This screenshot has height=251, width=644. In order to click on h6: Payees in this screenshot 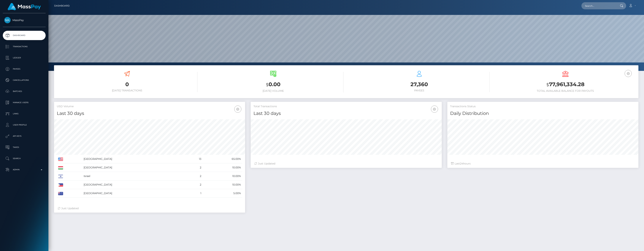, I will do `click(419, 91)`.